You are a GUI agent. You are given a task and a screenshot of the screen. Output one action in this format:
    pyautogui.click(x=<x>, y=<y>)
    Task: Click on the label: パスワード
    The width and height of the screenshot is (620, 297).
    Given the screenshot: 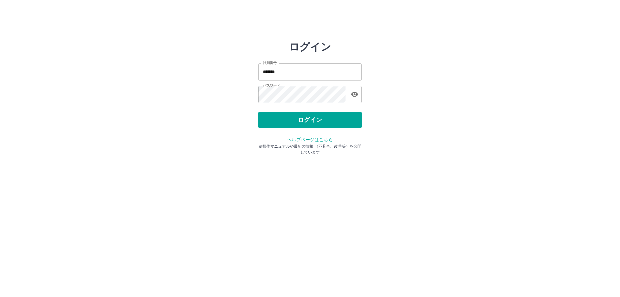 What is the action you would take?
    pyautogui.click(x=271, y=85)
    